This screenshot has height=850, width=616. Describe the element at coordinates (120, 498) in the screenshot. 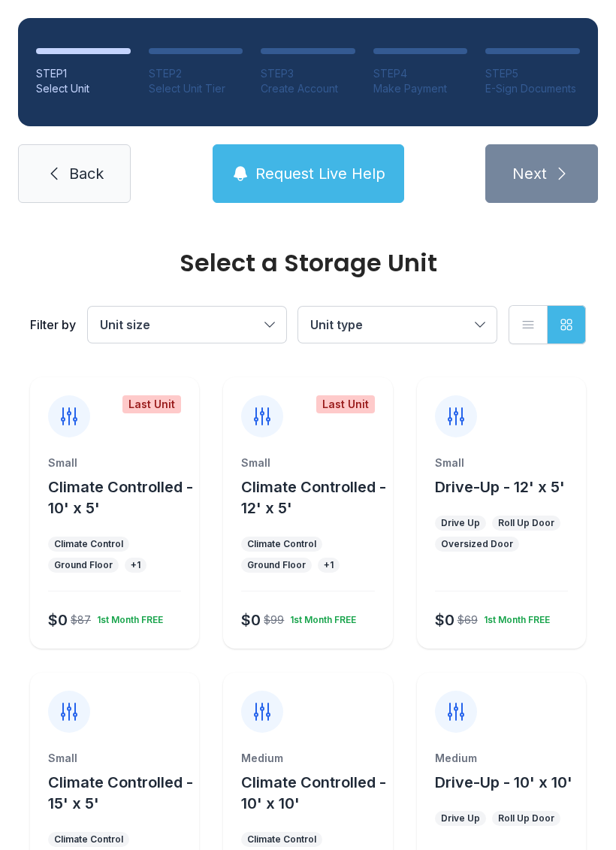

I see `button: Climate Controlled - 10' x 5'` at that location.